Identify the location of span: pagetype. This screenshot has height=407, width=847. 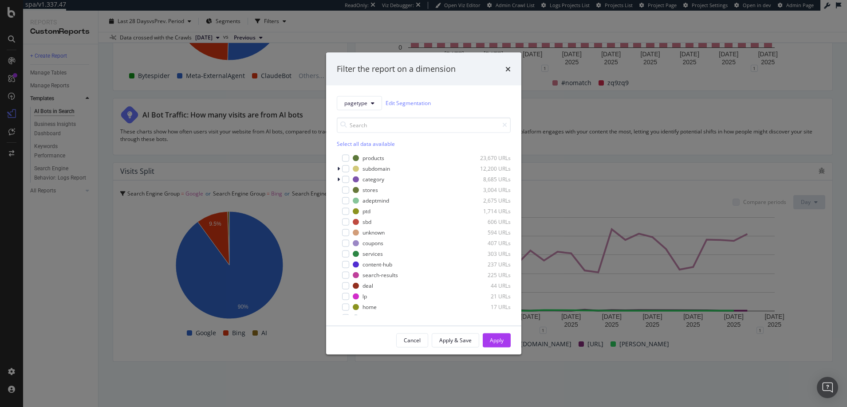
(356, 103).